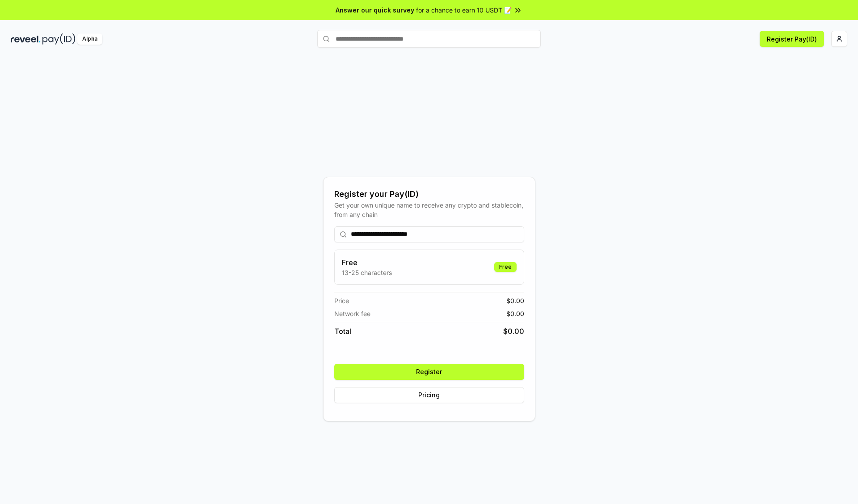 The width and height of the screenshot is (858, 504). Describe the element at coordinates (367, 272) in the screenshot. I see `p: 13-25 characters` at that location.